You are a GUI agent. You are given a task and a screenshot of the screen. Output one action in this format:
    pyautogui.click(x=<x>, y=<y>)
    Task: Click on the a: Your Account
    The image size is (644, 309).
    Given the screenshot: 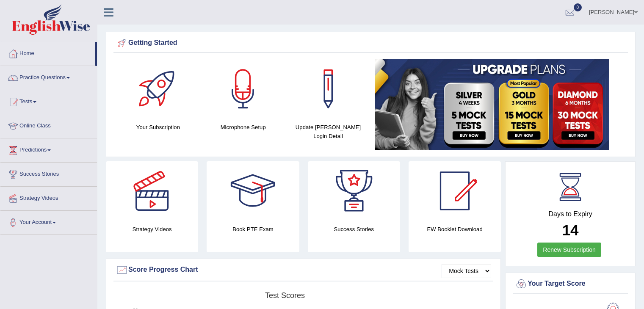 What is the action you would take?
    pyautogui.click(x=49, y=221)
    